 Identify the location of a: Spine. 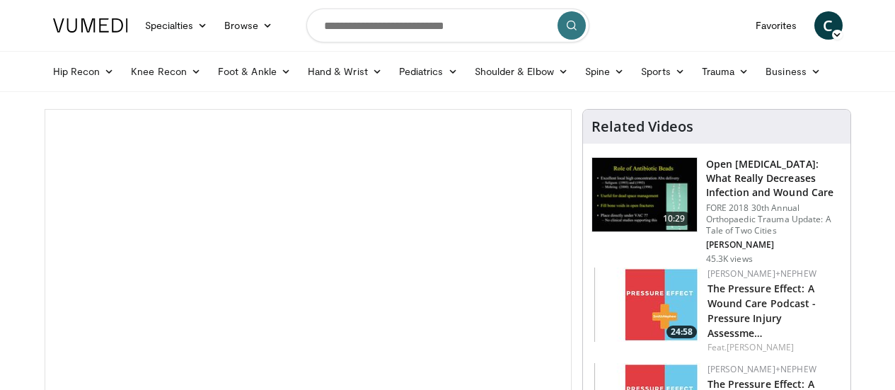
(604, 71).